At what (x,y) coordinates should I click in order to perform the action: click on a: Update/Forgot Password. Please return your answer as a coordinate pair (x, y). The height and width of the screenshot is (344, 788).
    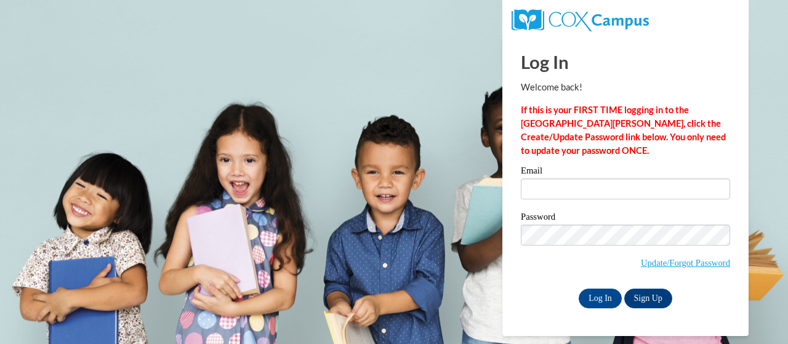
    Looking at the image, I should click on (685, 263).